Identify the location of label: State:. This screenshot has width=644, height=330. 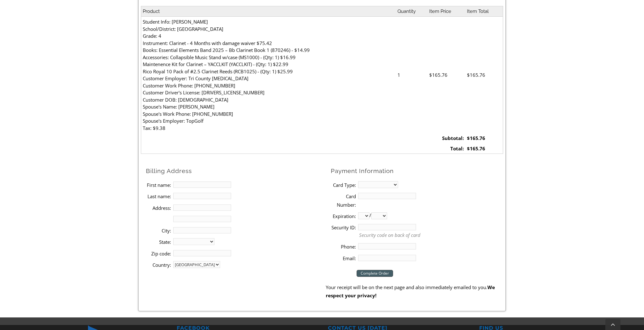
(158, 242).